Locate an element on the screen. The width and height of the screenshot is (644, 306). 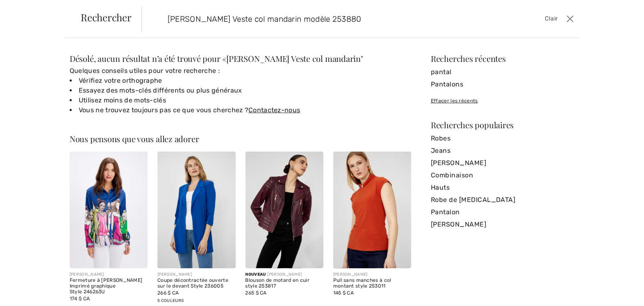
li: Utilisez moins de mots-clés is located at coordinates (240, 100).